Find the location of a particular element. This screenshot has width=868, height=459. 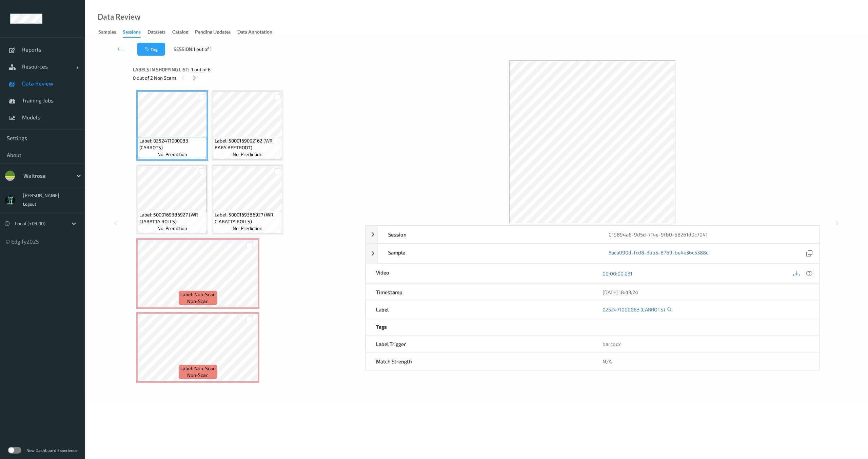

div: Samples is located at coordinates (107, 33).